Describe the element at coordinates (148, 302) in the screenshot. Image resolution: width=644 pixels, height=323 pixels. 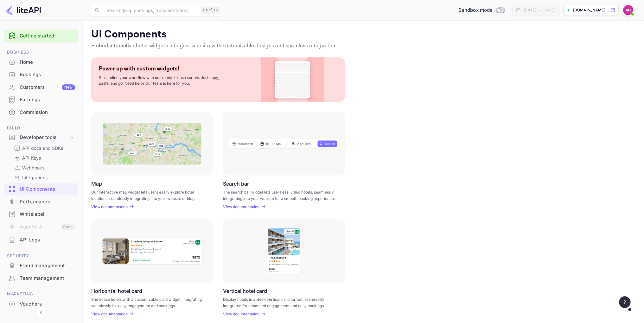
I see `p: Showcase hotels with a customizable card widget, integrating seamlessly for easy engagement and b...` at that location.